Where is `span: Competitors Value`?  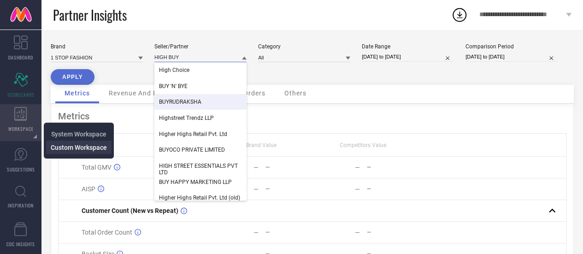
span: Competitors Value is located at coordinates (362, 145).